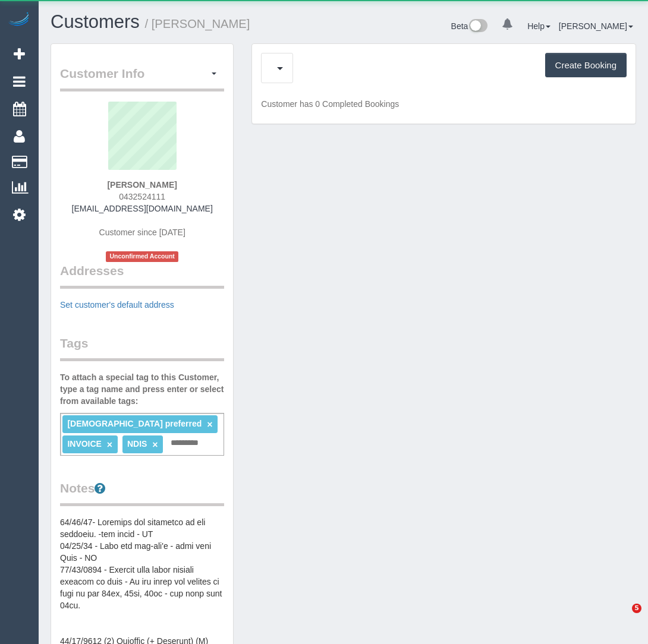 This screenshot has width=648, height=644. I want to click on a: Automaid Logo, so click(19, 20).